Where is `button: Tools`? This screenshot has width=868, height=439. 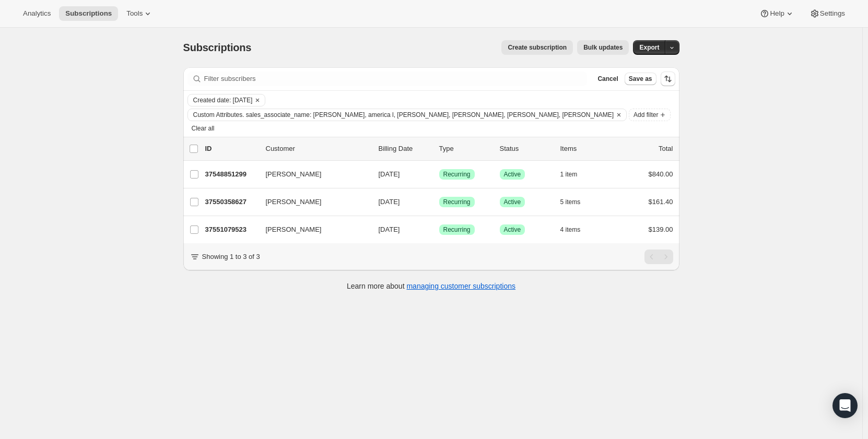
button: Tools is located at coordinates (140, 14).